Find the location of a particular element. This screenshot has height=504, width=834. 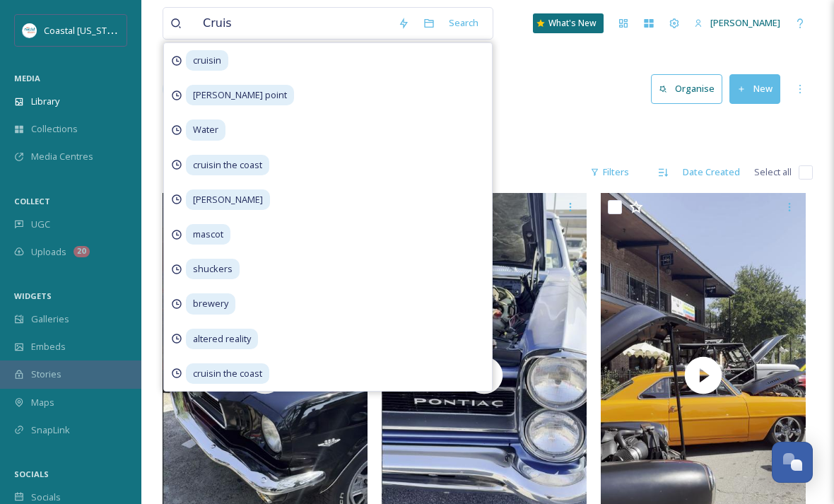

a: Organise is located at coordinates (686, 89).